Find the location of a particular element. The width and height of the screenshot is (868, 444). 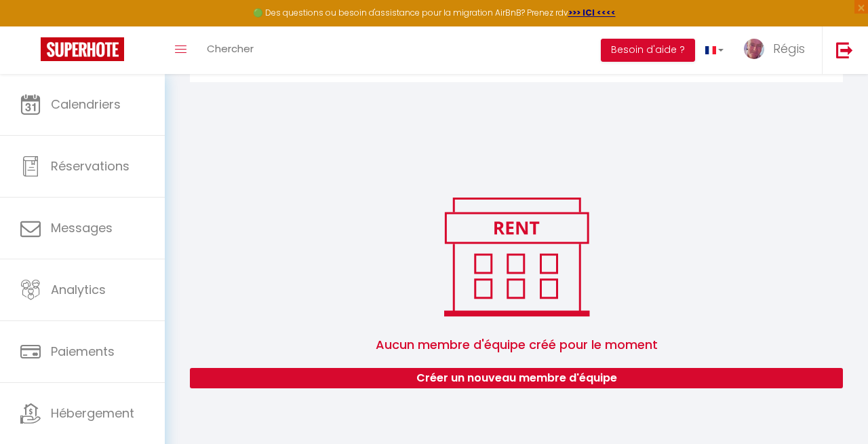

span: Aucun membre d'équipe créé pour le moment is located at coordinates (516, 345).